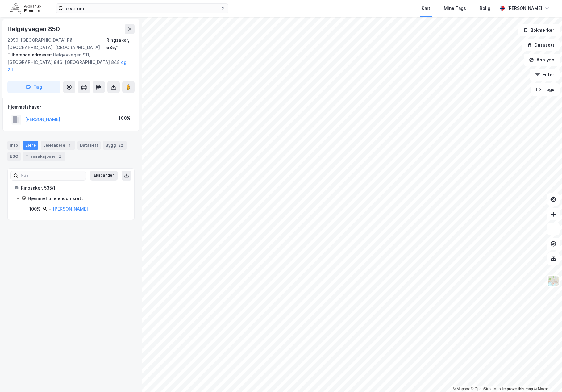 Image resolution: width=562 pixels, height=392 pixels. Describe the element at coordinates (542, 60) in the screenshot. I see `button: Analyse` at that location.